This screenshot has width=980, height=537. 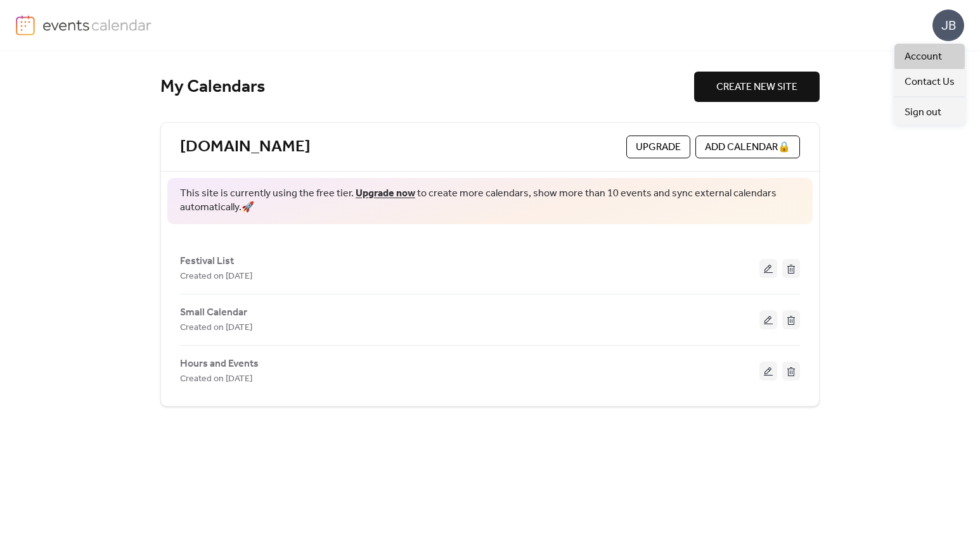 What do you see at coordinates (756, 87) in the screenshot?
I see `button: CREATE NEW SITE` at bounding box center [756, 87].